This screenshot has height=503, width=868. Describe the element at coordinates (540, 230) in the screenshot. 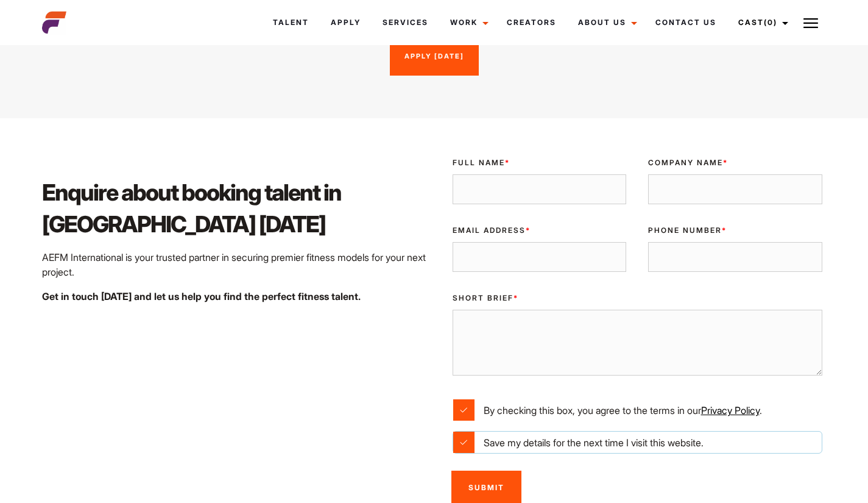

I see `label: Email Address` at that location.